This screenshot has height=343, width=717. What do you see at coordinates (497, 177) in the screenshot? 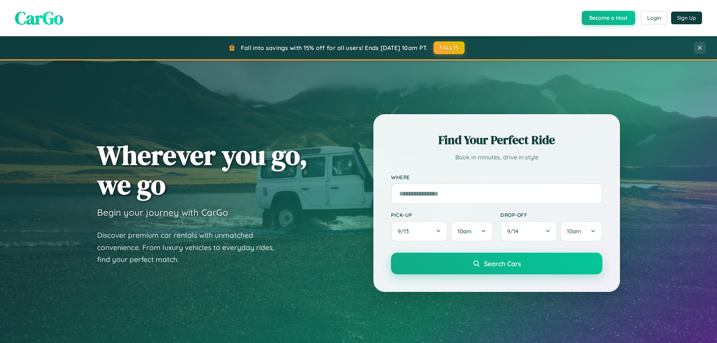
I see `label: Where` at bounding box center [497, 177].